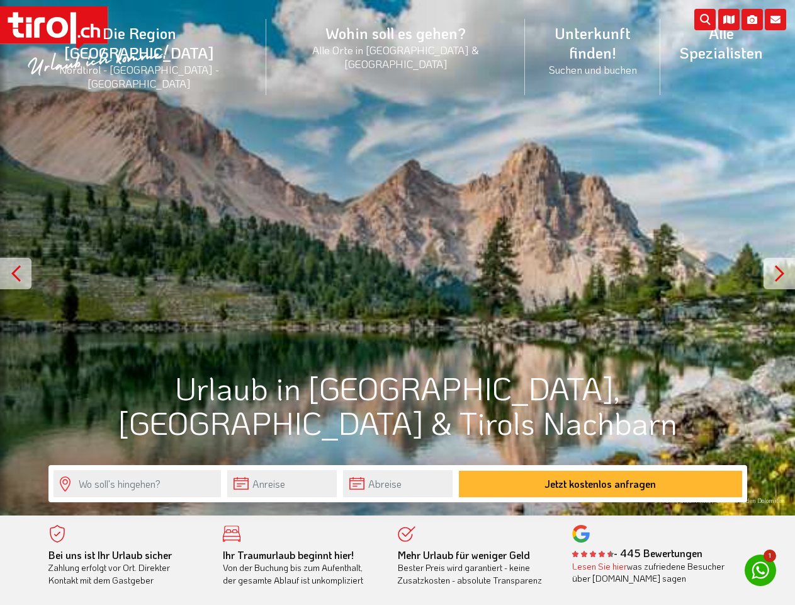 The image size is (795, 605). What do you see at coordinates (729, 20) in the screenshot?
I see `i: Karte öffnen` at bounding box center [729, 20].